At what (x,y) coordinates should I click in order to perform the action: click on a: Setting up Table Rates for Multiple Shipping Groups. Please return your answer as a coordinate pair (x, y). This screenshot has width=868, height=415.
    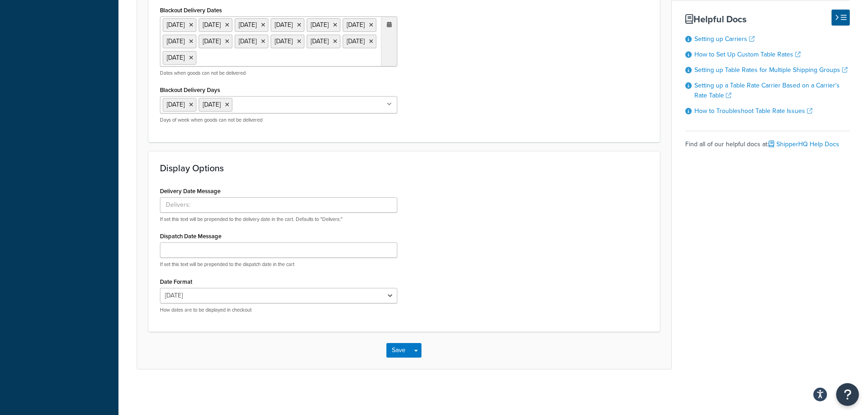
    Looking at the image, I should click on (771, 70).